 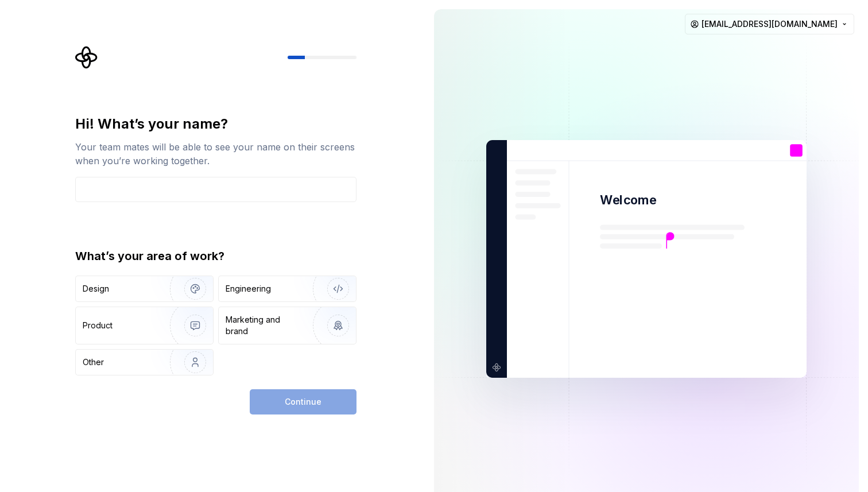 What do you see at coordinates (216, 154) in the screenshot?
I see `div: Your team mates will be able to see your name on their screens when you’re working together.` at bounding box center [216, 154].